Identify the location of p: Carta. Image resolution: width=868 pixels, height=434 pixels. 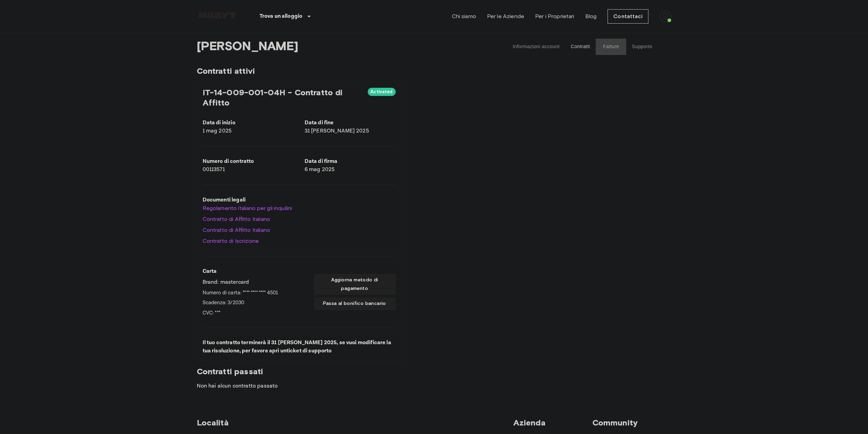
(255, 272).